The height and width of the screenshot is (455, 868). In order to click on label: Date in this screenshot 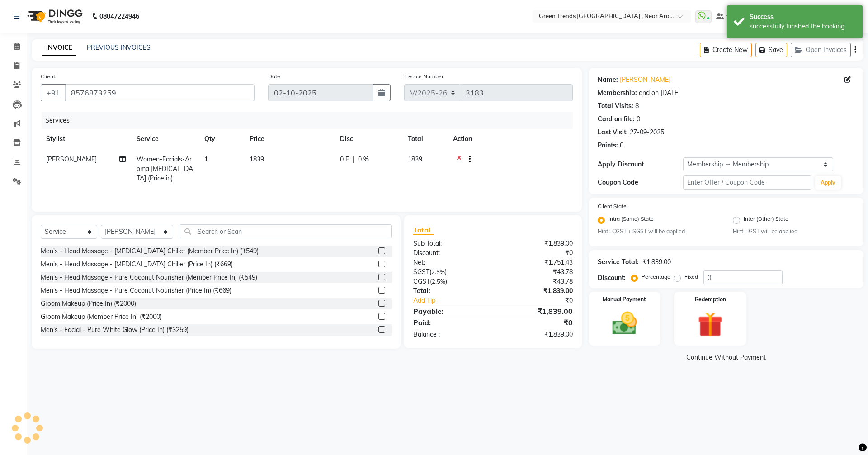, I will do `click(274, 76)`.